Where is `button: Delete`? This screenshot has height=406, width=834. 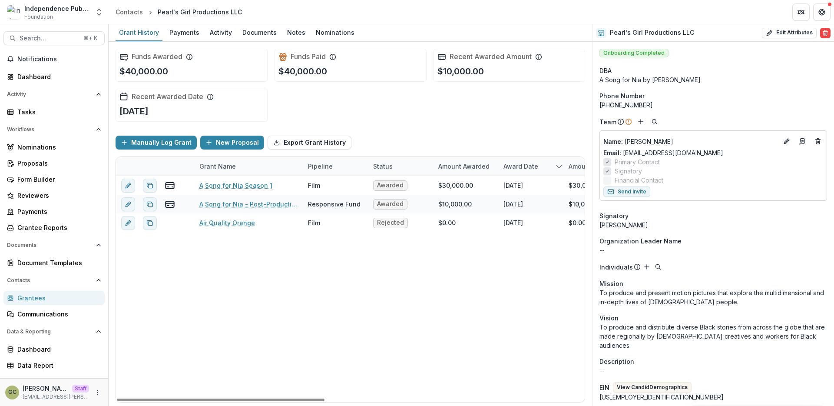 button: Delete is located at coordinates (826, 33).